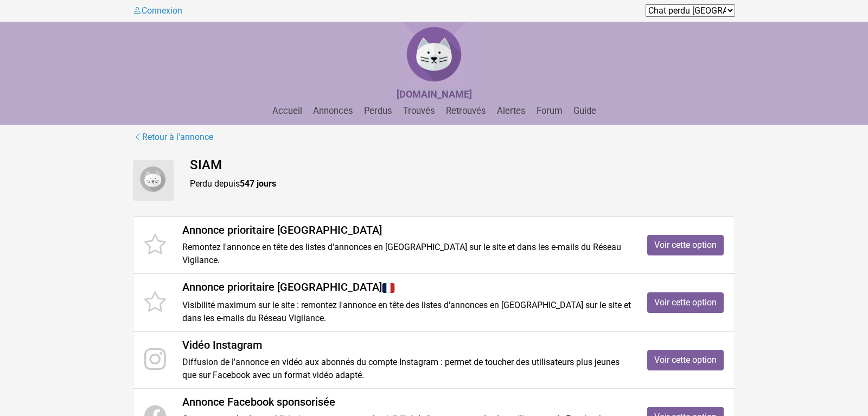 The image size is (868, 416). I want to click on a: Trouvés, so click(419, 111).